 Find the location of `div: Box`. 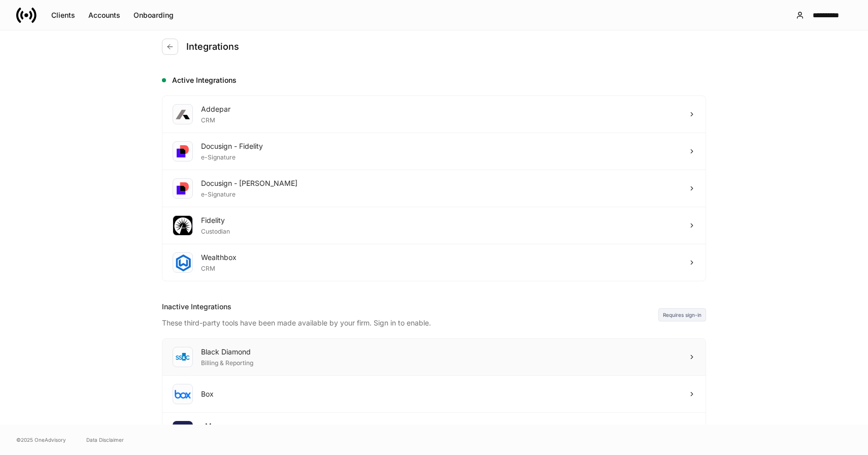

div: Box is located at coordinates (207, 394).